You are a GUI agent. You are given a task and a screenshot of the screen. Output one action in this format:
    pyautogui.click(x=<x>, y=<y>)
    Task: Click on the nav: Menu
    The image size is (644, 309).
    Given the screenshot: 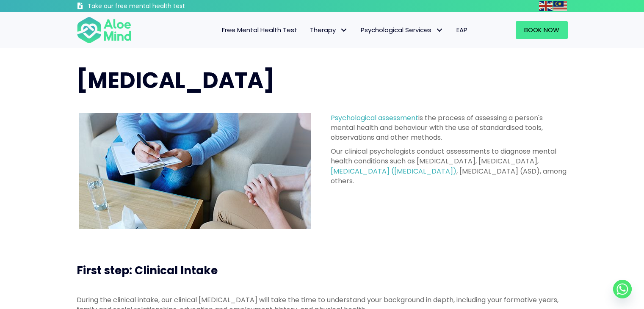 What is the action you would take?
    pyautogui.click(x=308, y=30)
    